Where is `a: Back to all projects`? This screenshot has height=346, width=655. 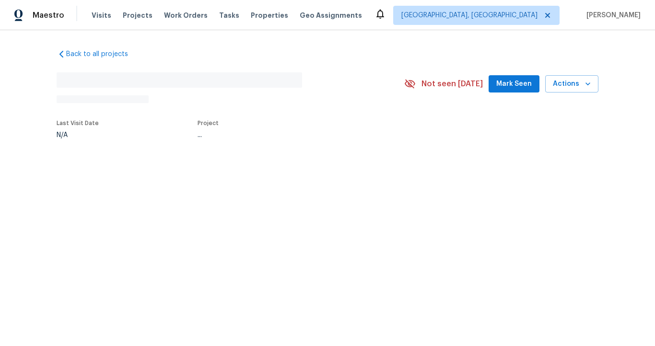 a: Back to all projects is located at coordinates (103, 54).